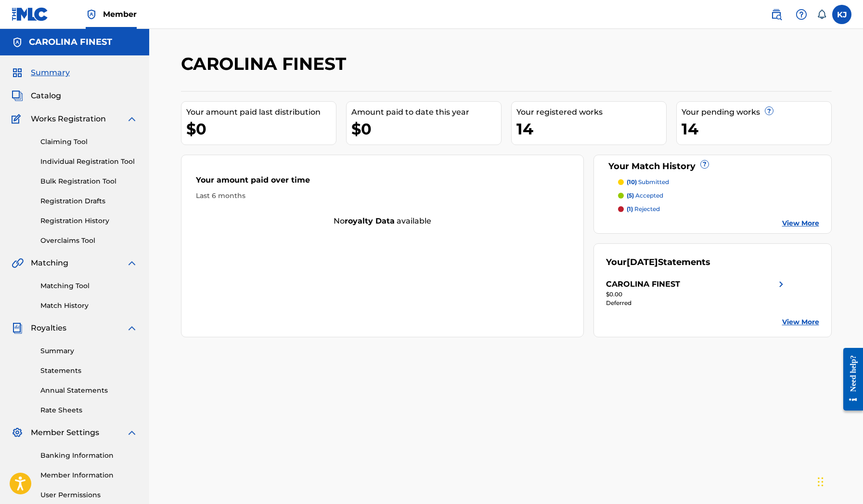 This screenshot has width=863, height=504. I want to click on a: Matching Tool, so click(89, 285).